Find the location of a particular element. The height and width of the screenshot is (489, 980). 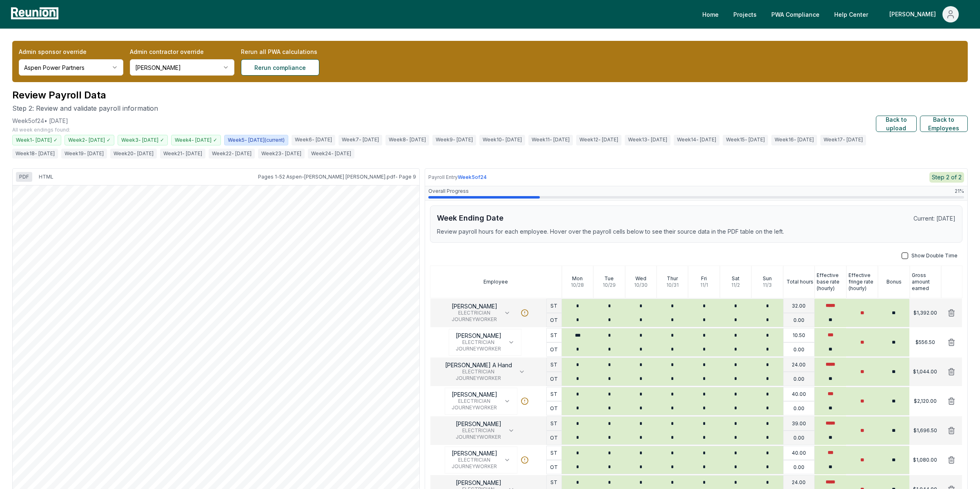

p: $1,696.50 is located at coordinates (926, 430).